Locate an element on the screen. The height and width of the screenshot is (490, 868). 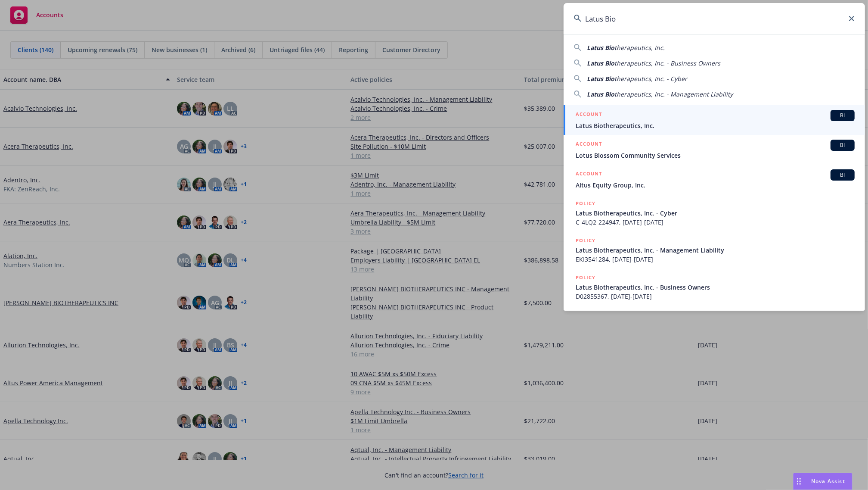
span: therapeutics, Inc. - Management Liability is located at coordinates (673, 94).